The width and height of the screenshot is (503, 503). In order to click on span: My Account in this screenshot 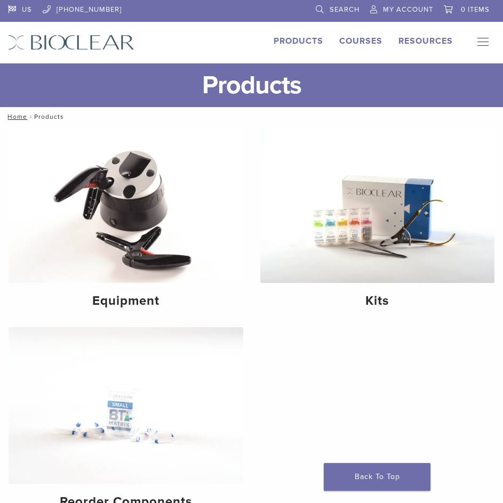, I will do `click(408, 10)`.